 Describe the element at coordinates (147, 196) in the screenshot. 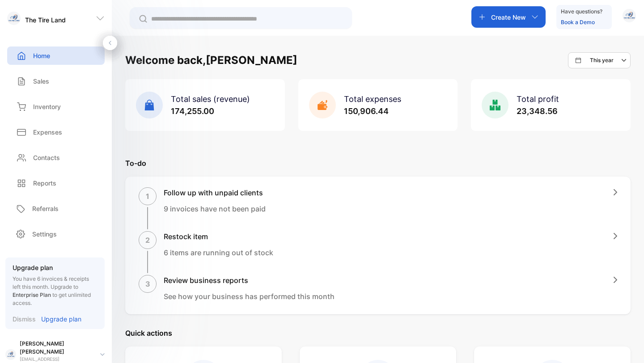

I see `p: 1` at that location.